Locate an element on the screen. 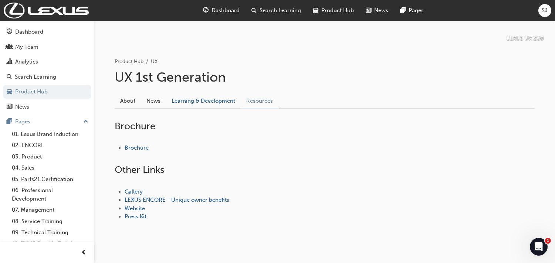 This screenshot has width=555, height=263. a: Website is located at coordinates (135, 209).